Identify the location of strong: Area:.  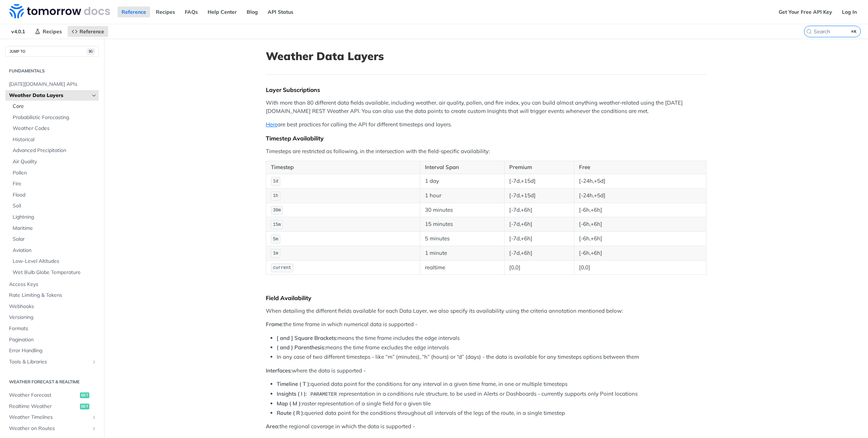
(273, 426).